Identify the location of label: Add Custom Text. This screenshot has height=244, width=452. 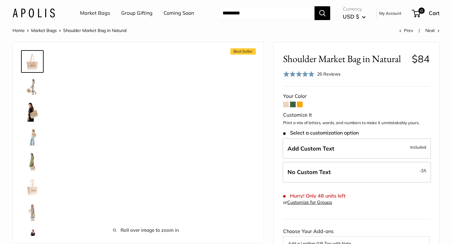
(356, 149).